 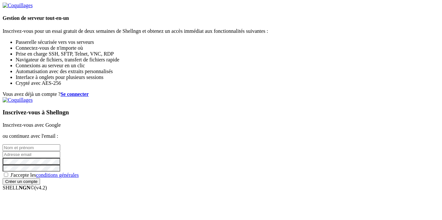 I want to click on font: Se connecter, so click(x=74, y=94).